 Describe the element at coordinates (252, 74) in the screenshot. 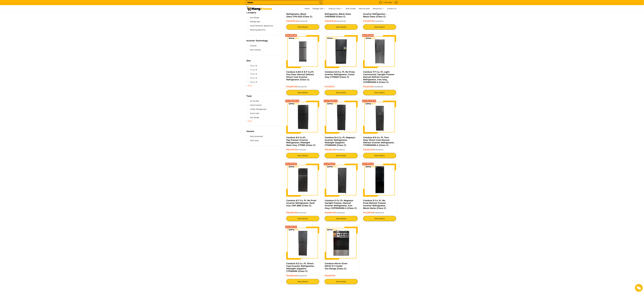

I see `a: 12 cu. ft.` at that location.